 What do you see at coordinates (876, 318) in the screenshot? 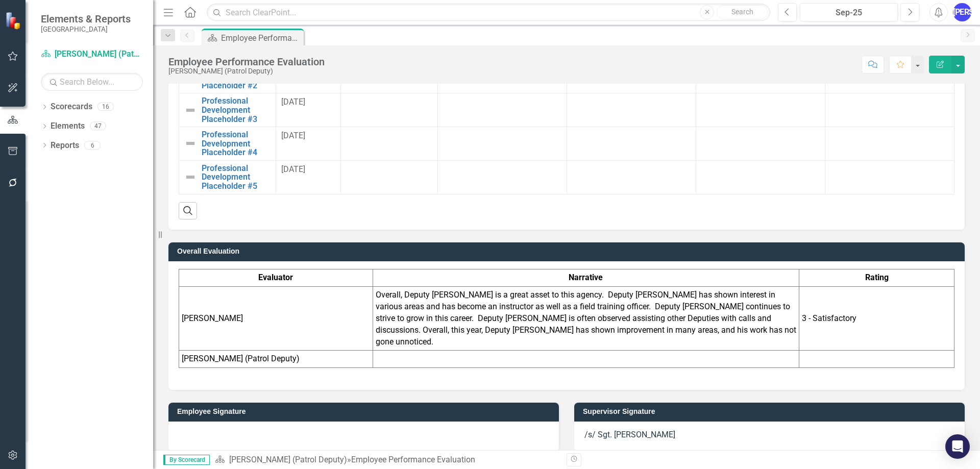
I see `td: 3 - Satisfactory` at bounding box center [876, 318].